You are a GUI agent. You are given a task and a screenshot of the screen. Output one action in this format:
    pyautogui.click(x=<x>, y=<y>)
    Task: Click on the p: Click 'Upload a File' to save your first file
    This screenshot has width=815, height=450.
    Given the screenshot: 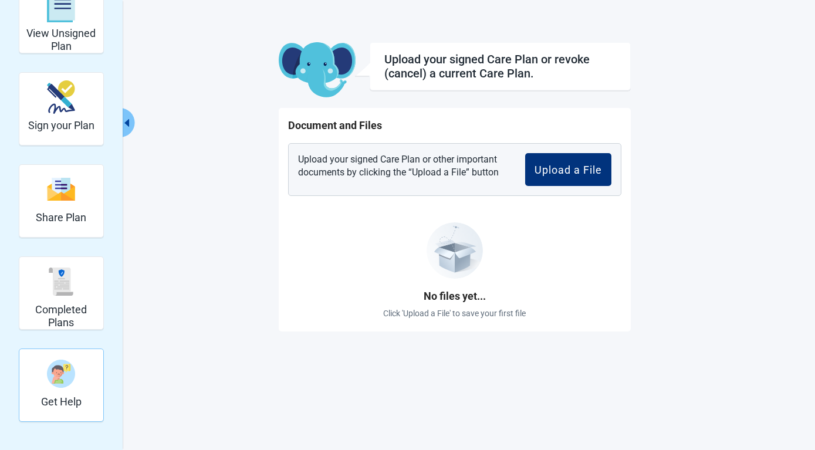 What is the action you would take?
    pyautogui.click(x=454, y=313)
    